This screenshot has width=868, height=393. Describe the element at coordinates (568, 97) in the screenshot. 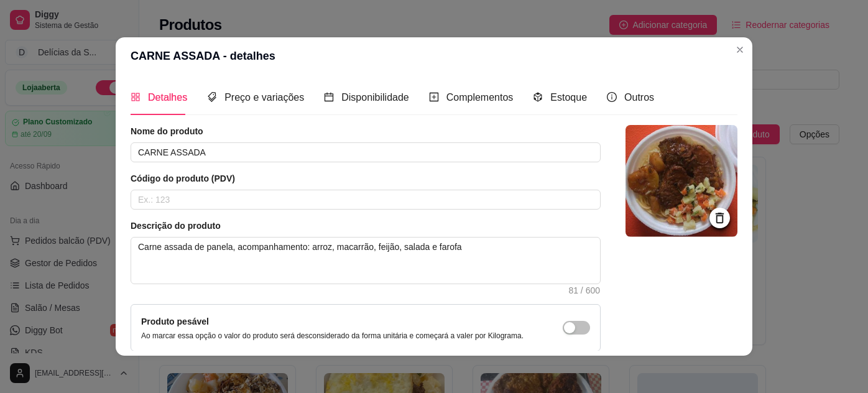

I see `span: Estoque` at that location.